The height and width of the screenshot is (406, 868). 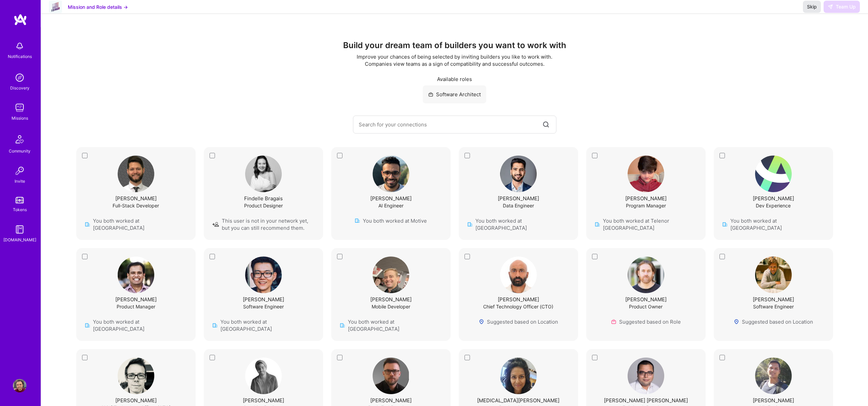 What do you see at coordinates (263, 224) in the screenshot?
I see `div: This user is not in your network yet, but you can still recommend them.` at bounding box center [263, 224].